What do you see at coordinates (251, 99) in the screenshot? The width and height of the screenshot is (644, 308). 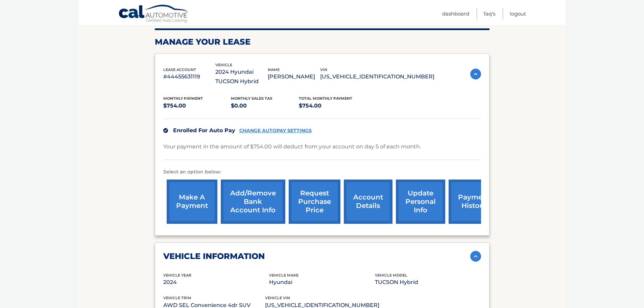 I see `span: Monthly sales Tax` at bounding box center [251, 99].